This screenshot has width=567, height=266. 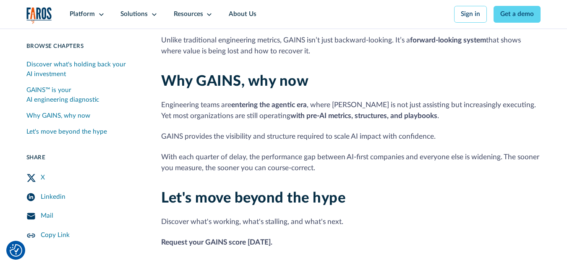 I want to click on div: X, so click(x=43, y=178).